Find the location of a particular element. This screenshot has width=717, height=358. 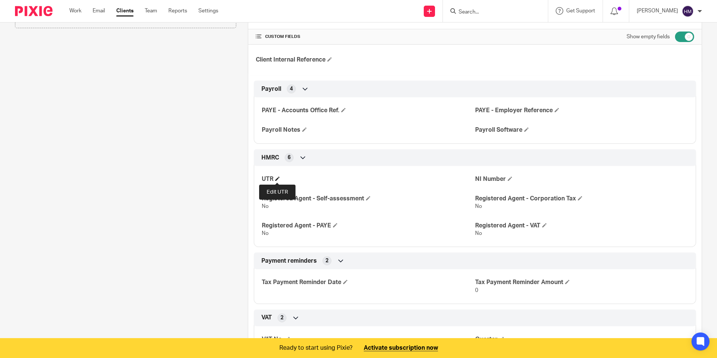

h4: Tax Payment Reminder Amount is located at coordinates (581, 282).